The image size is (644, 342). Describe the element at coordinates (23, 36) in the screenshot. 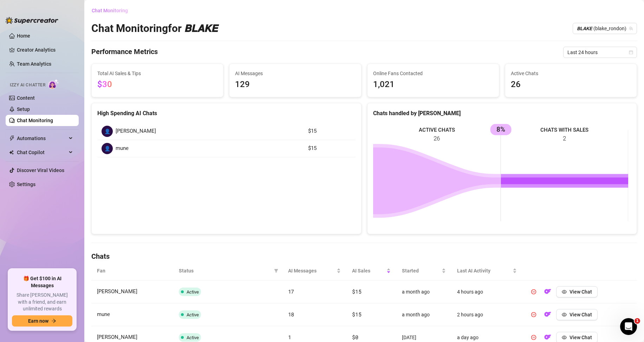

I see `a: Home` at that location.